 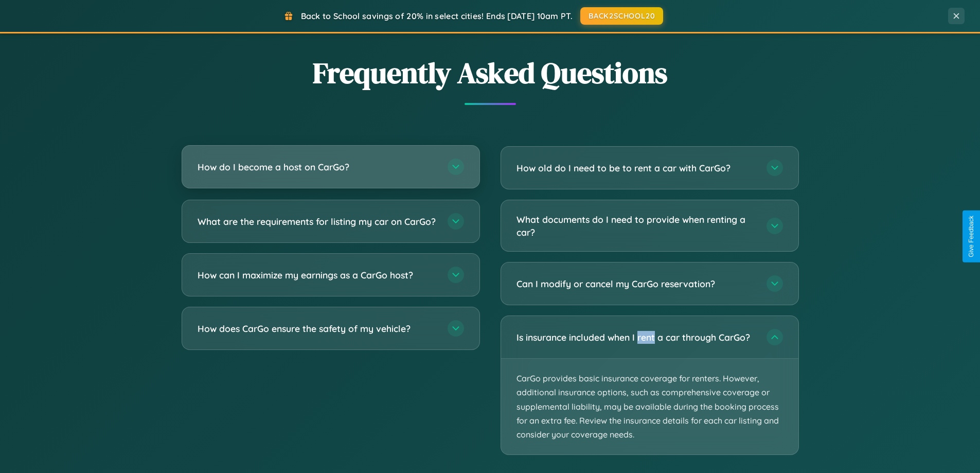 I want to click on h3: What documents do I need to provide when renting a car?, so click(x=637, y=226).